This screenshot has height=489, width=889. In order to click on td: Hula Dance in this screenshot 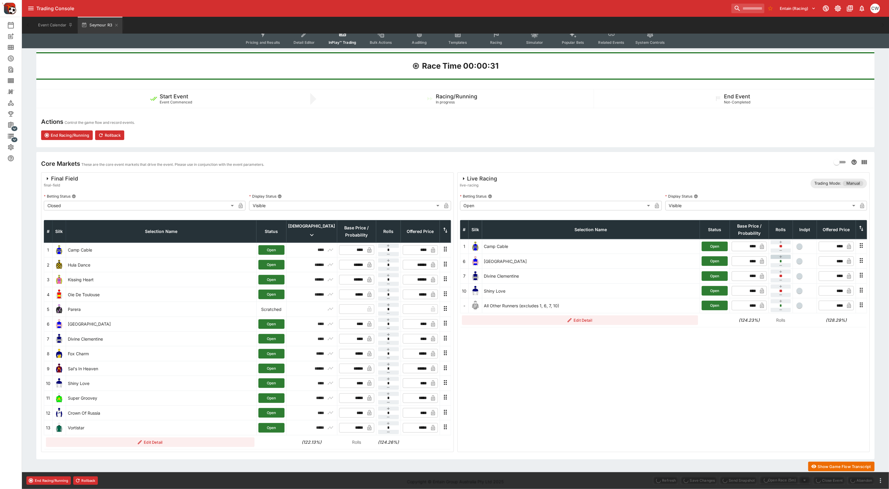, I will do `click(161, 265)`.